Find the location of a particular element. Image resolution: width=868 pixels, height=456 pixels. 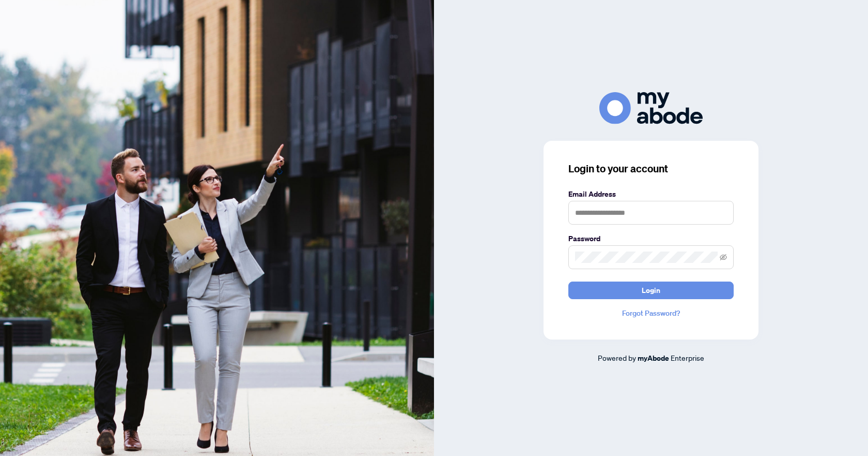

label: Email Address is located at coordinates (651, 194).